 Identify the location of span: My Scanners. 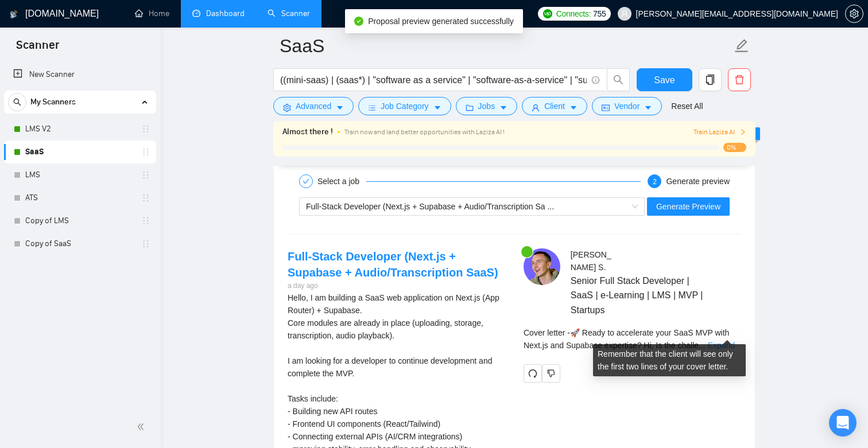
(53, 102).